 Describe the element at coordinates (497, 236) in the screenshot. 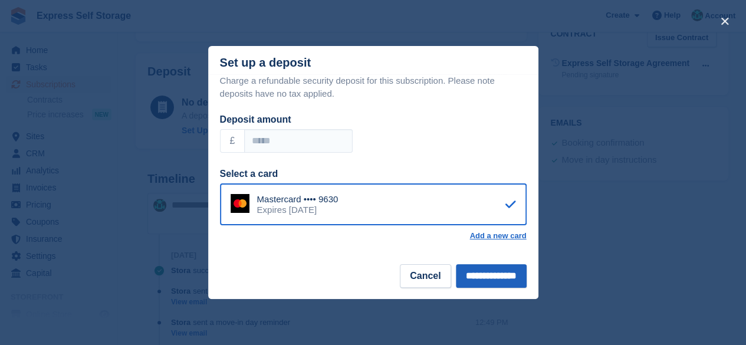

I see `a: Add a new card` at that location.